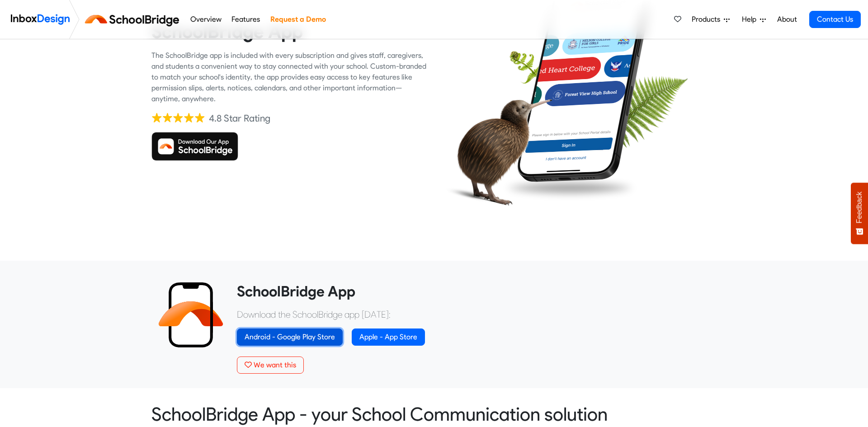 This screenshot has height=427, width=868. Describe the element at coordinates (496, 148) in the screenshot. I see `img: kiwi_bird.png` at that location.